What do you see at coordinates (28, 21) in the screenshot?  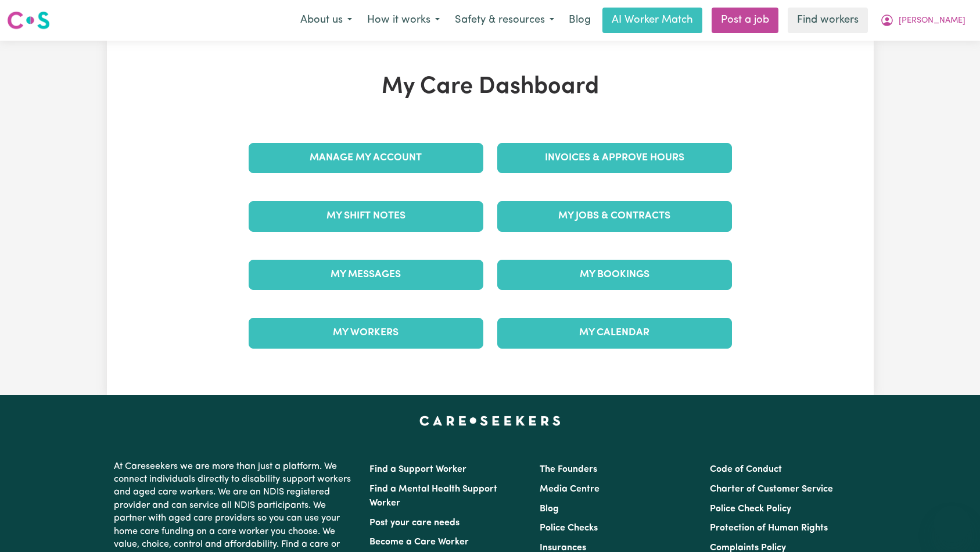 I see `img: Careseekers logo` at bounding box center [28, 21].